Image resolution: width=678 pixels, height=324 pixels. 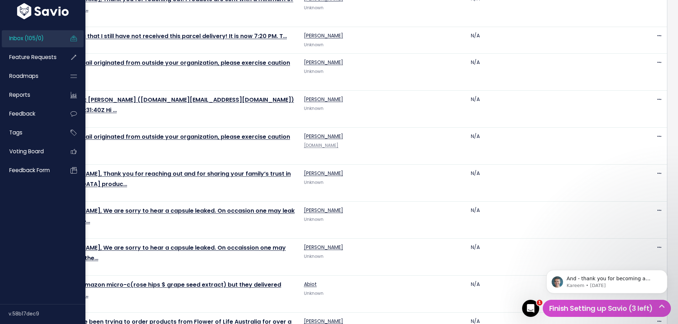 I want to click on span: Feedback form, so click(x=30, y=170).